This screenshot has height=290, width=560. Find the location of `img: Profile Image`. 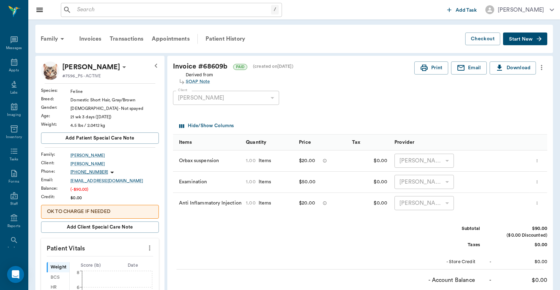

img: Profile Image is located at coordinates (50, 71).